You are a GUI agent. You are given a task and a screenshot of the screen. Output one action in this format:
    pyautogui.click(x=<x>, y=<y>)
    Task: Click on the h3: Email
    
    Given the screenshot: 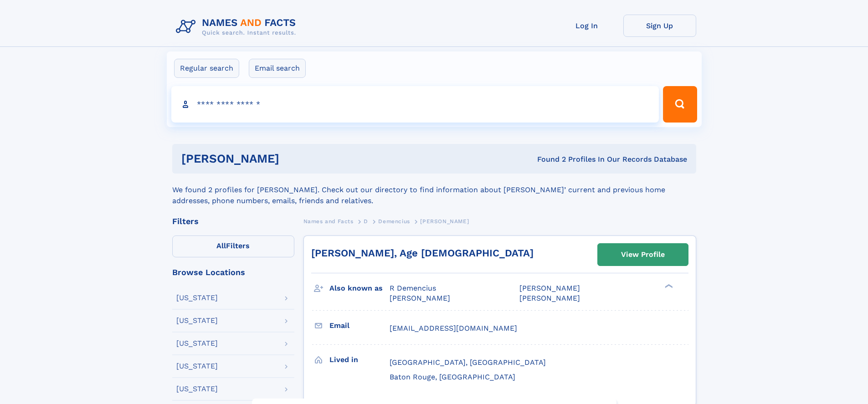 What is the action you would take?
    pyautogui.click(x=359, y=326)
    